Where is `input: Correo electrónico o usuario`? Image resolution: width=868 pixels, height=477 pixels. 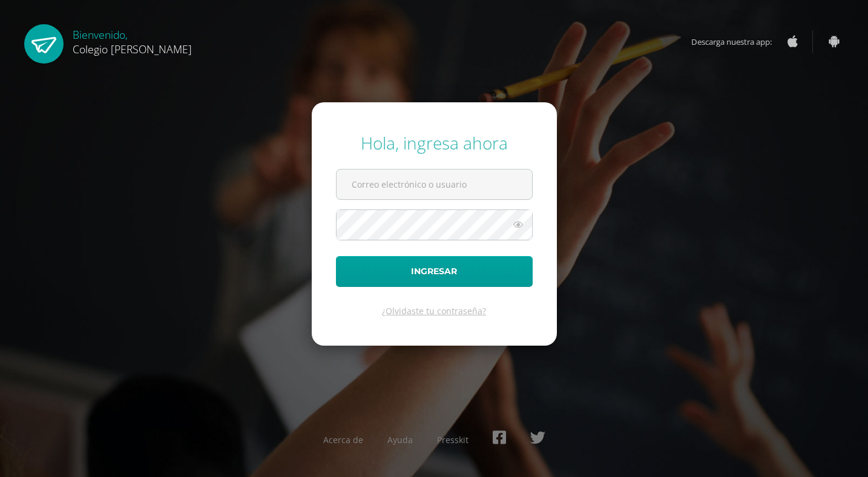 input: Correo electrónico o usuario is located at coordinates (434, 184).